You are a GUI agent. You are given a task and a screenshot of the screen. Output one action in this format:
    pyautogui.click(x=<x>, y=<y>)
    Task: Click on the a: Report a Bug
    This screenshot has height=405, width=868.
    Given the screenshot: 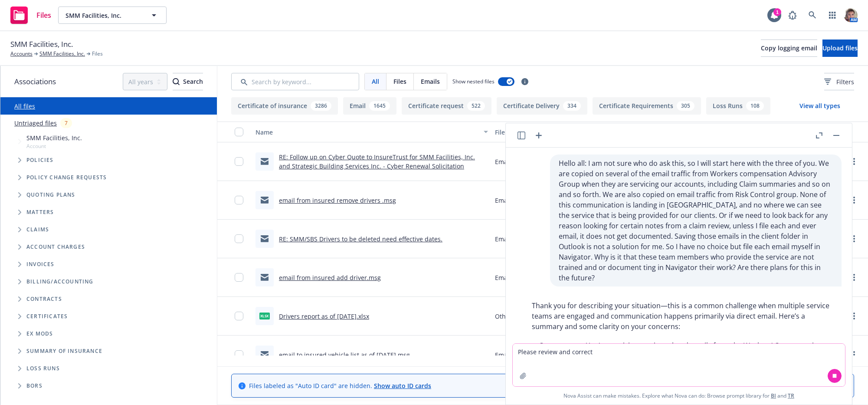 What is the action you would take?
    pyautogui.click(x=793, y=15)
    